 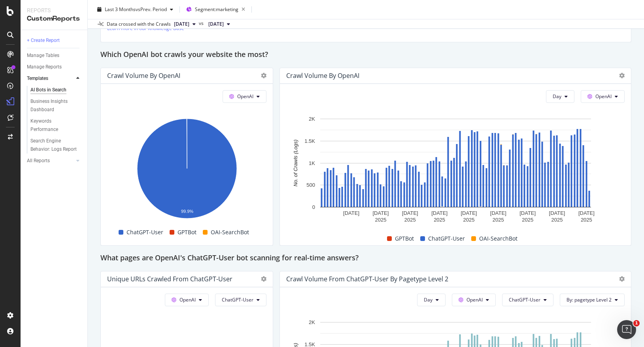 What do you see at coordinates (311, 185) in the screenshot?
I see `text: 500` at bounding box center [311, 185].